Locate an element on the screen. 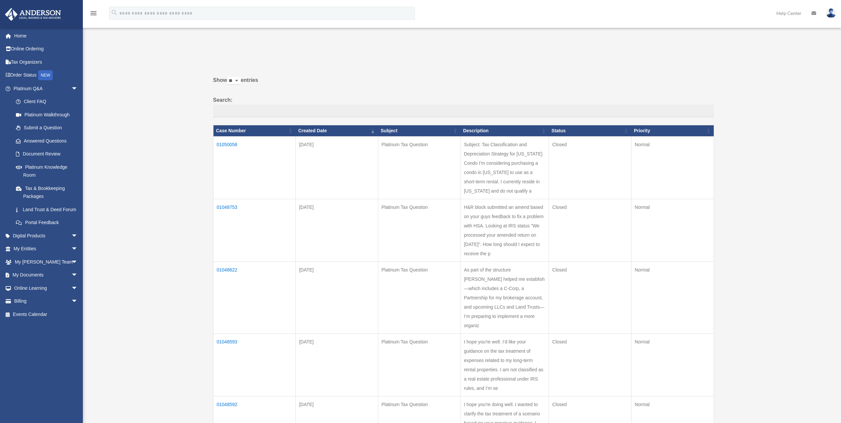 This screenshot has height=423, width=841. a: Portal Feedback is located at coordinates (47, 223).